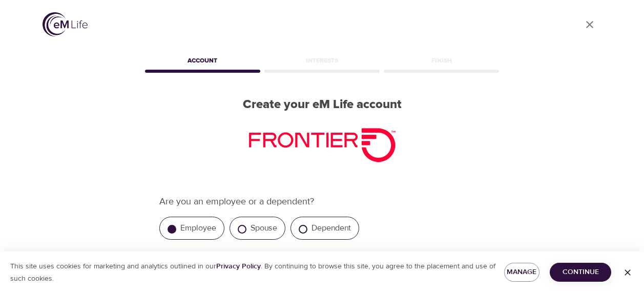 This screenshot has width=644, height=293. I want to click on label: Spouse, so click(264, 228).